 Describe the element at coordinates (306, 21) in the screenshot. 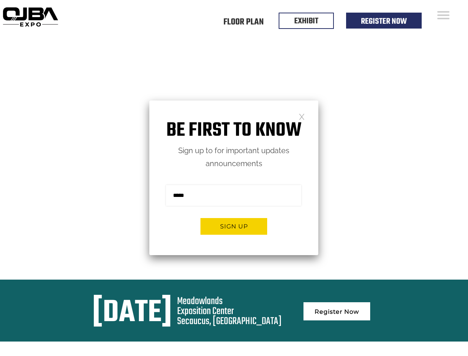

I see `a: EXHIBIT` at that location.